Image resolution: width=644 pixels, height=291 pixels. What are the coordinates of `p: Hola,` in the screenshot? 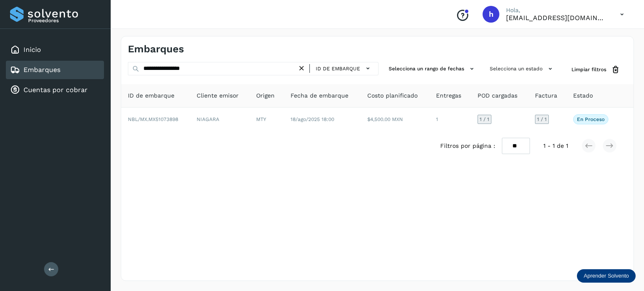 It's located at (557, 10).